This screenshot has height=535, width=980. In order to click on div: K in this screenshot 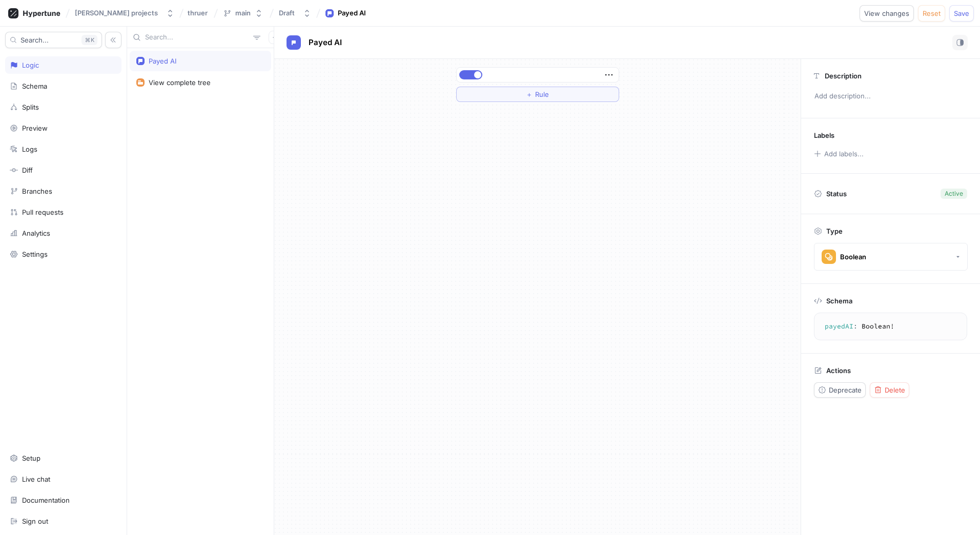, I will do `click(89, 40)`.